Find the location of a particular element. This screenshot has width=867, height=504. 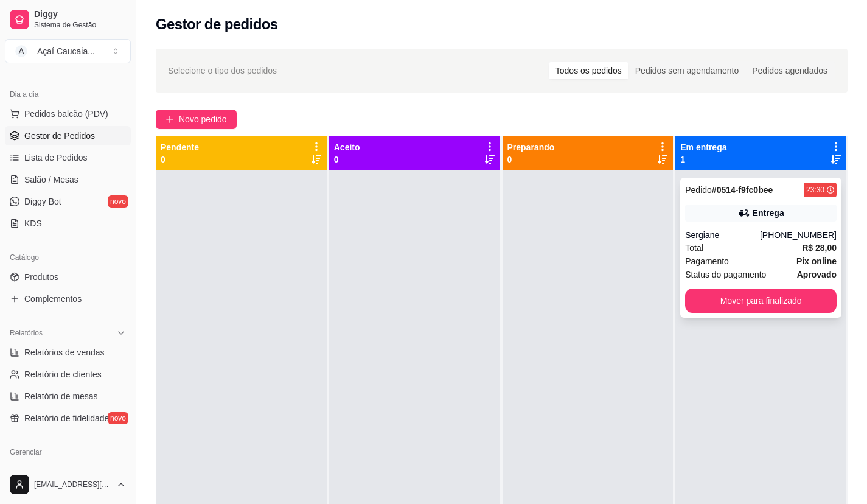

span: Selecione o tipo dos pedidos is located at coordinates (222, 70).